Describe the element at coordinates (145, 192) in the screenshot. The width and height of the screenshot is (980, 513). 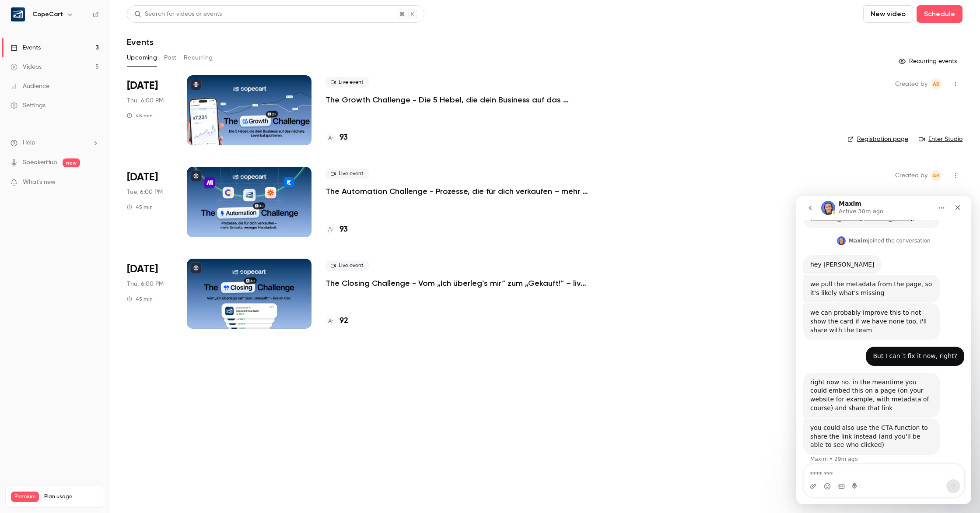
I see `span: Tue, 6:00 PM` at that location.